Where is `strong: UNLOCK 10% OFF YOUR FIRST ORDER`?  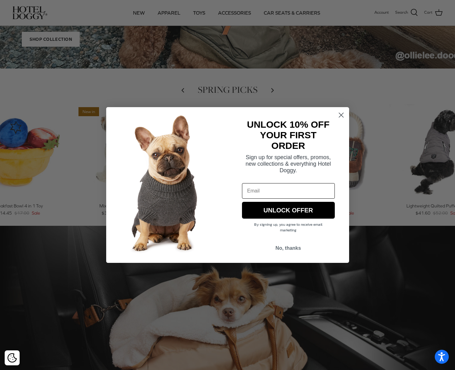 strong: UNLOCK 10% OFF YOUR FIRST ORDER is located at coordinates (288, 135).